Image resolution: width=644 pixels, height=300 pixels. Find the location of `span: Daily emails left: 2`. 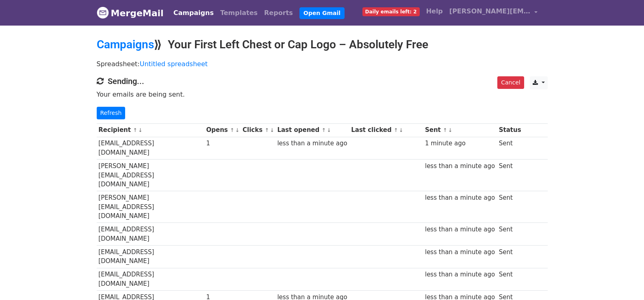

span: Daily emails left: 2 is located at coordinates (391, 12).